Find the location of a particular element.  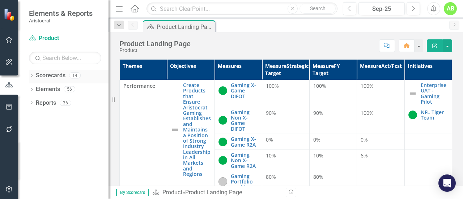

button: AB is located at coordinates (450, 9).